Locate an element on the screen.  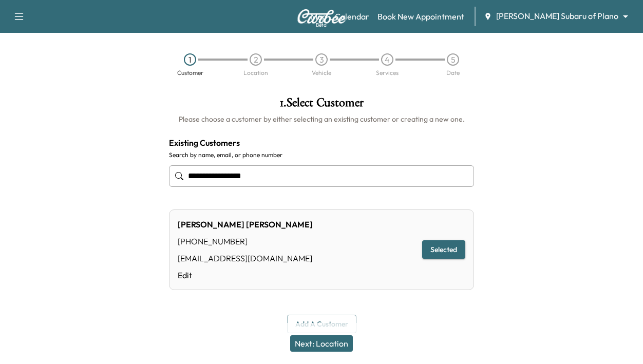
div: 2 is located at coordinates (256, 59).